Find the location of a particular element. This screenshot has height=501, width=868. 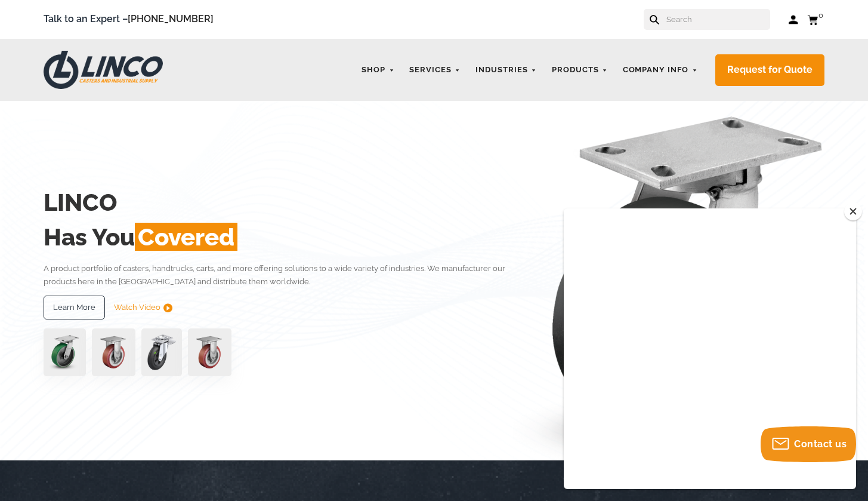

a: 0 is located at coordinates (816, 19).